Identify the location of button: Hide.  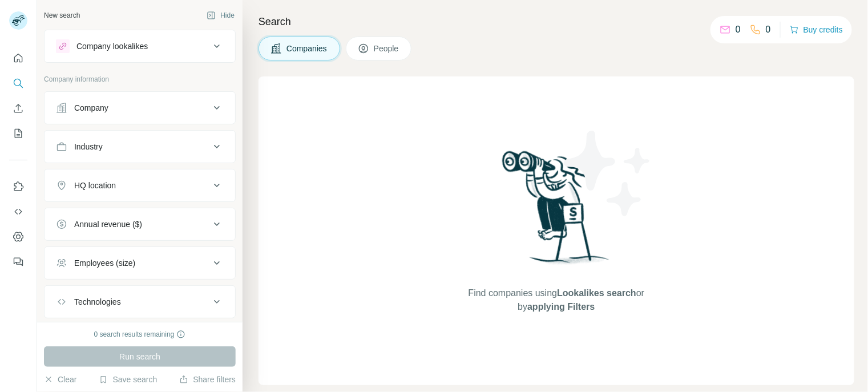
(220, 15).